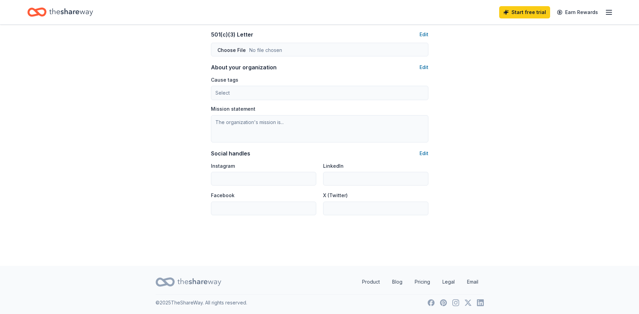 The height and width of the screenshot is (314, 639). I want to click on label: LinkedIn, so click(333, 166).